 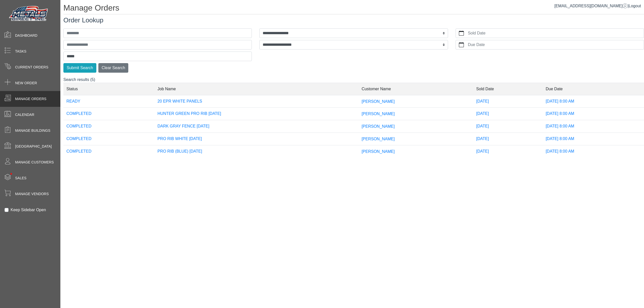 I want to click on label: Sold Date, so click(x=555, y=33).